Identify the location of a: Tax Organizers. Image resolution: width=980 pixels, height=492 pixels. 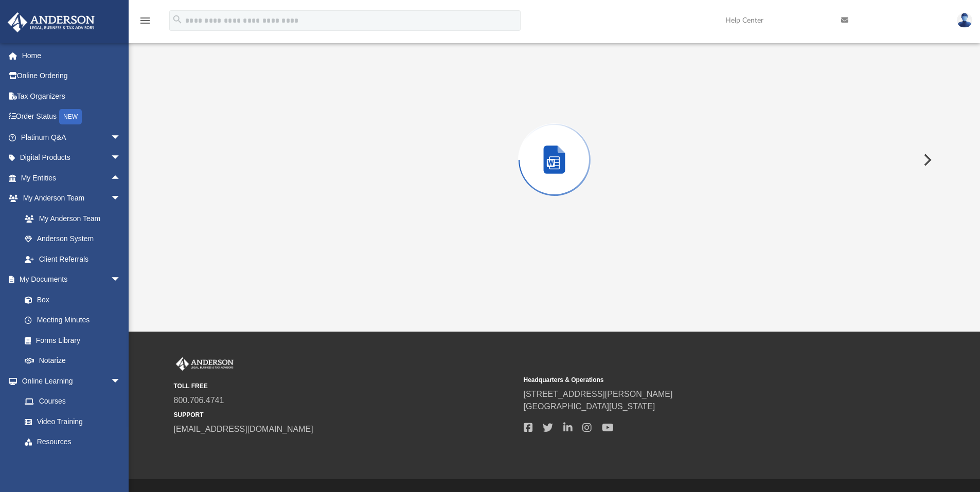
(72, 96).